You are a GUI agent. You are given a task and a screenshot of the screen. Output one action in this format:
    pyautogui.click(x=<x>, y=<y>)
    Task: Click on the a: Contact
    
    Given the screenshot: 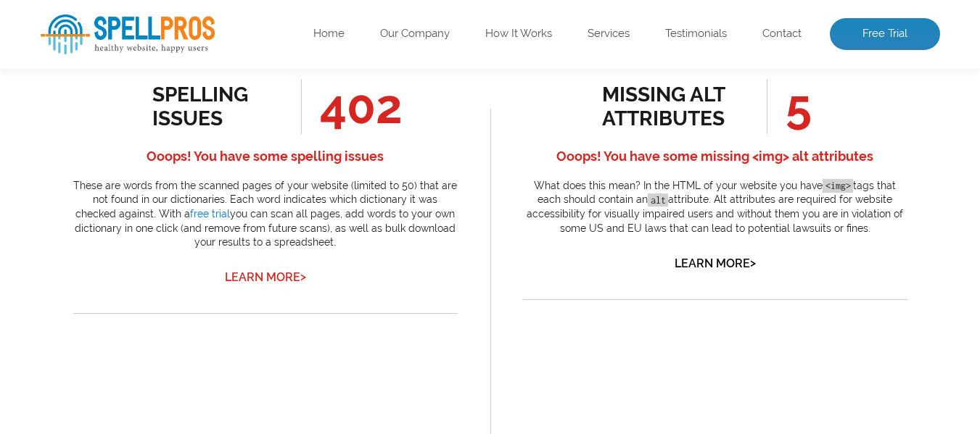 What is the action you would take?
    pyautogui.click(x=782, y=34)
    